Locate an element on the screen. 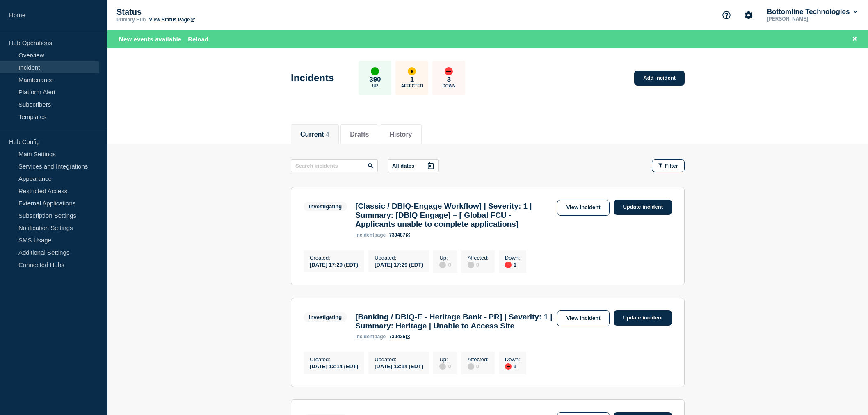 This screenshot has width=868, height=415. p: 1 is located at coordinates (412, 80).